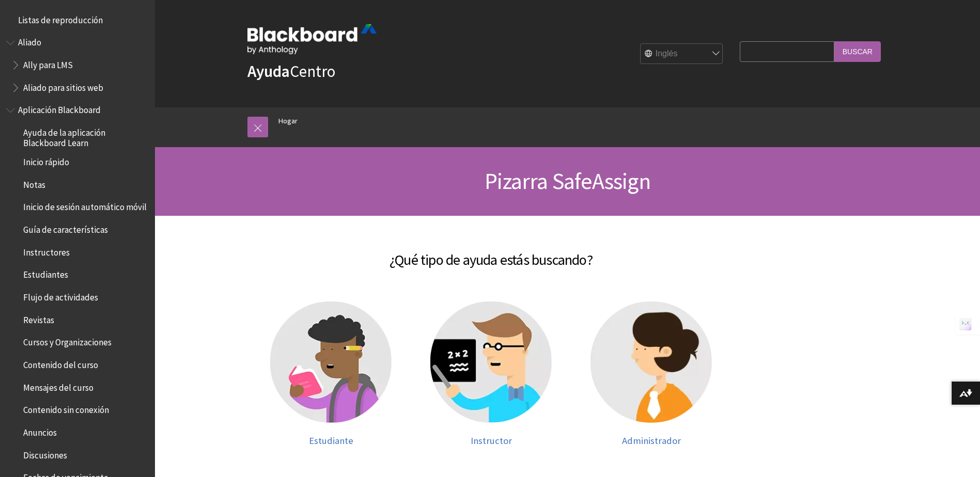 The image size is (980, 477). Describe the element at coordinates (47, 251) in the screenshot. I see `span: Instructores` at that location.